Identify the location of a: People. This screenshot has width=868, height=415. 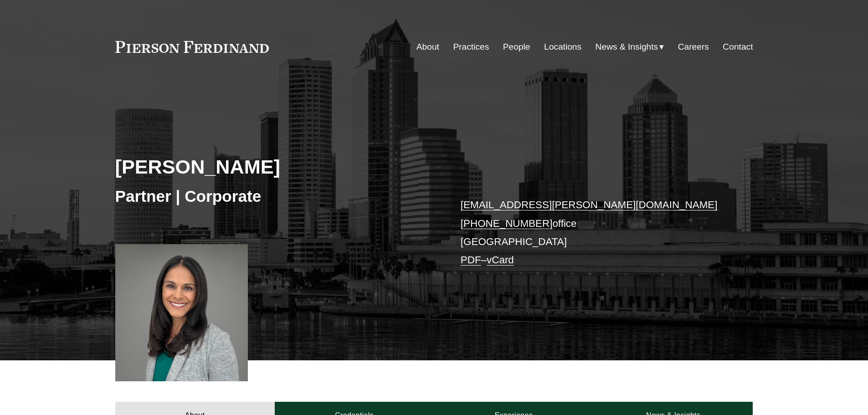
(517, 47).